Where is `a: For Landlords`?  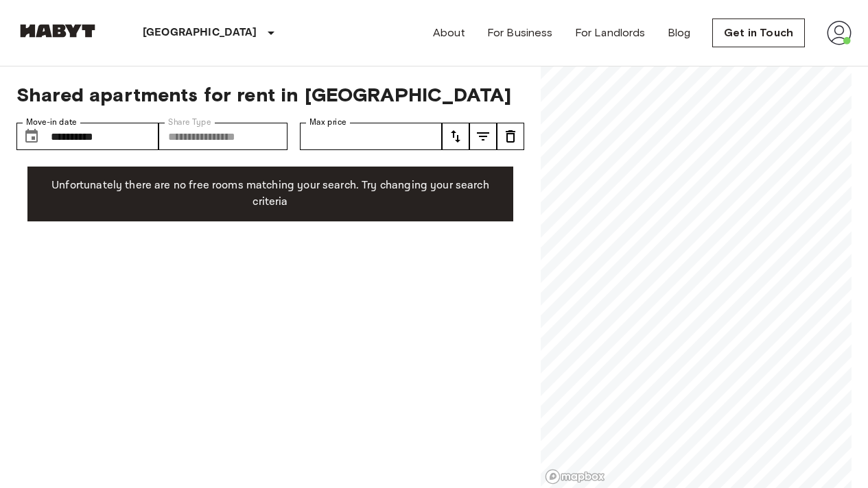
a: For Landlords is located at coordinates (610, 33).